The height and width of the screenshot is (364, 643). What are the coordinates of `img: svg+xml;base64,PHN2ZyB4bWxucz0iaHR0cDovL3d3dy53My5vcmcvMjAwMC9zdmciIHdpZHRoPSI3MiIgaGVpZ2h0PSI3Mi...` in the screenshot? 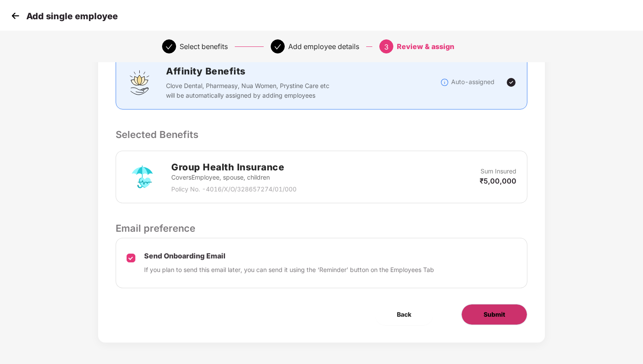 It's located at (142, 176).